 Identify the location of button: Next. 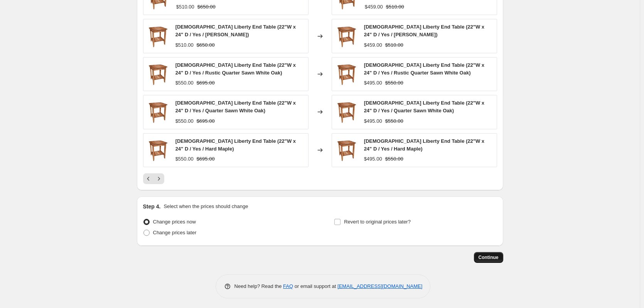
(159, 179).